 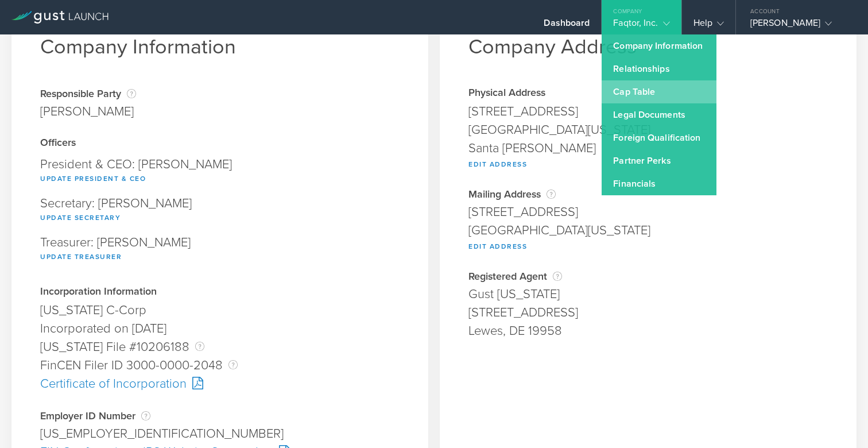 What do you see at coordinates (220, 383) in the screenshot?
I see `div: Certificate of Incorporation` at bounding box center [220, 383].